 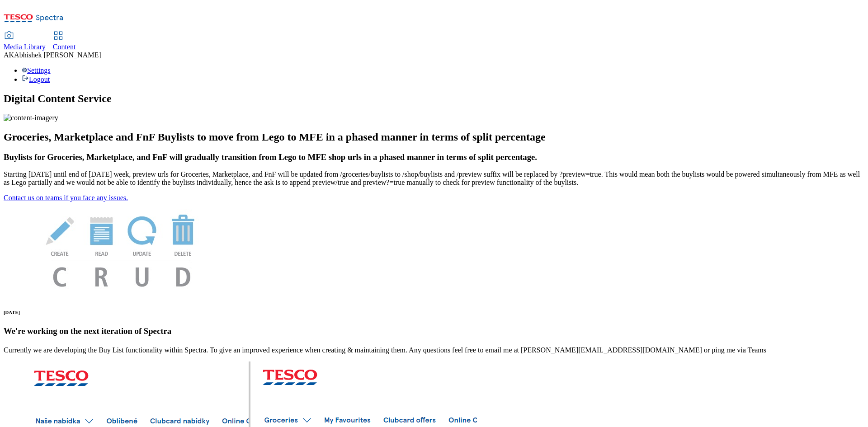 I want to click on h1: Digital Content Service, so click(x=434, y=99).